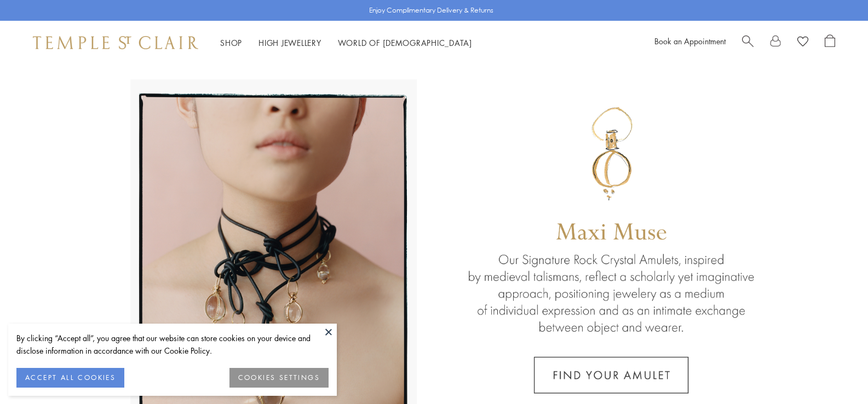 This screenshot has width=868, height=404. I want to click on img: Temple St. Clair, so click(116, 43).